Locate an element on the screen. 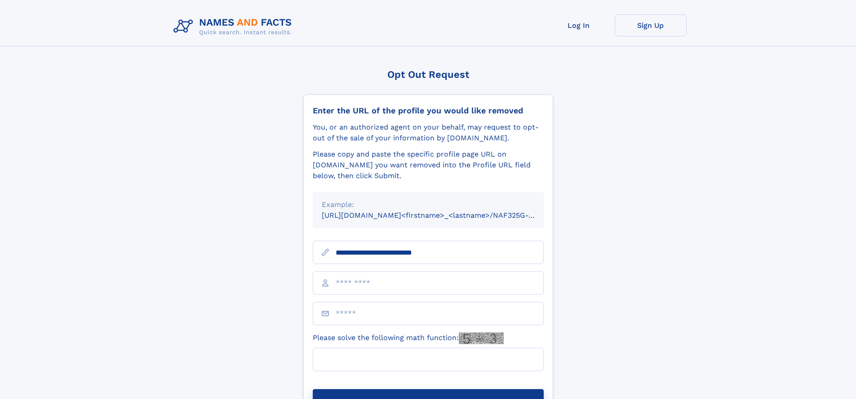  label: Please solve the following math function: is located at coordinates (408, 338).